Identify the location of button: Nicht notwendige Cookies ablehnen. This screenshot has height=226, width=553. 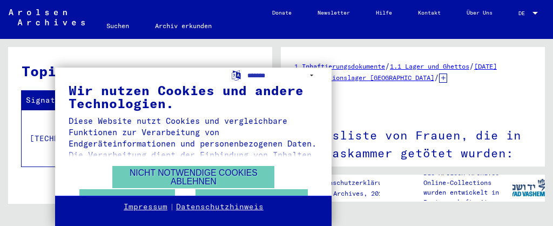
(193, 177).